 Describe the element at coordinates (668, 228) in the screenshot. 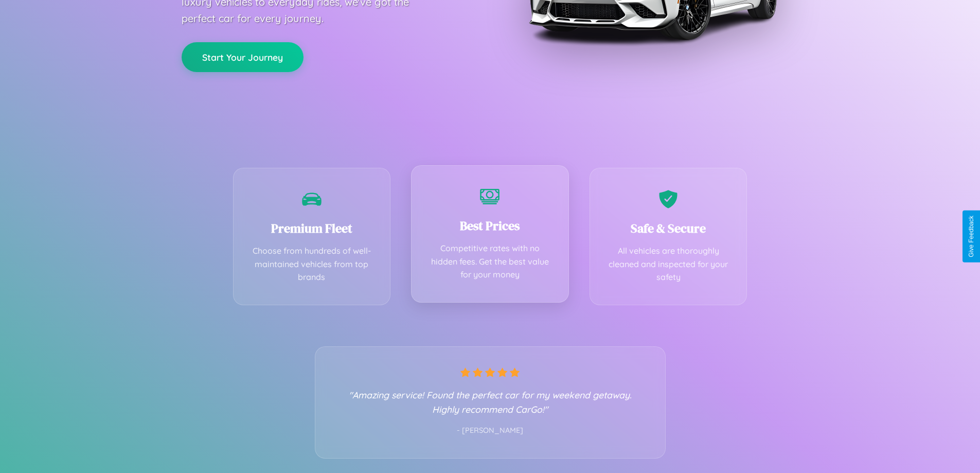

I see `h3: Safe & Secure` at that location.